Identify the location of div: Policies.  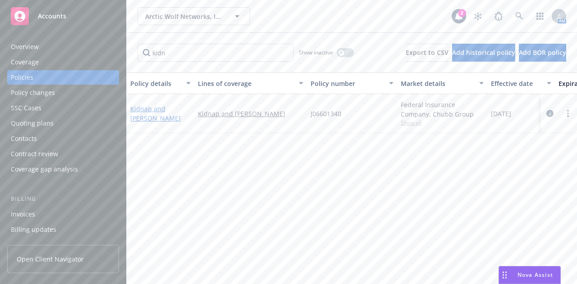
(22, 78).